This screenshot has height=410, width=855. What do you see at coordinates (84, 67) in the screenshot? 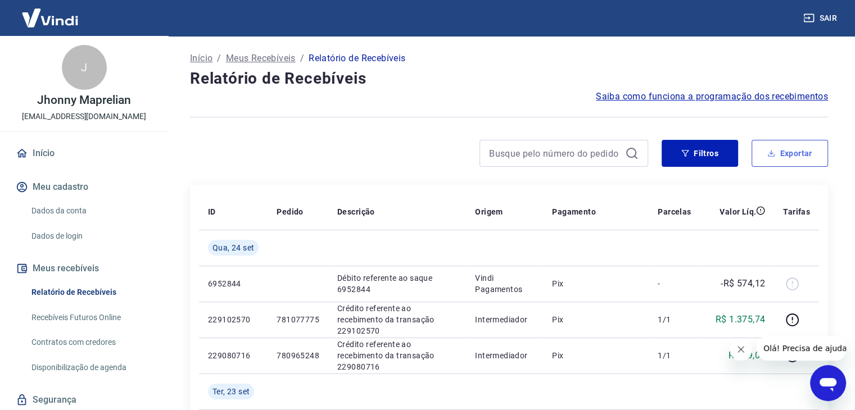
I see `div: J` at bounding box center [84, 67].